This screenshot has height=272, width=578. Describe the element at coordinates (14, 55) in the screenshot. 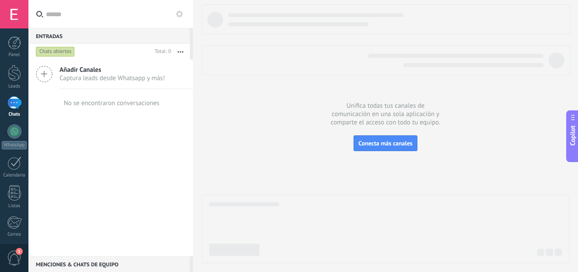

I see `div: Panel` at that location.